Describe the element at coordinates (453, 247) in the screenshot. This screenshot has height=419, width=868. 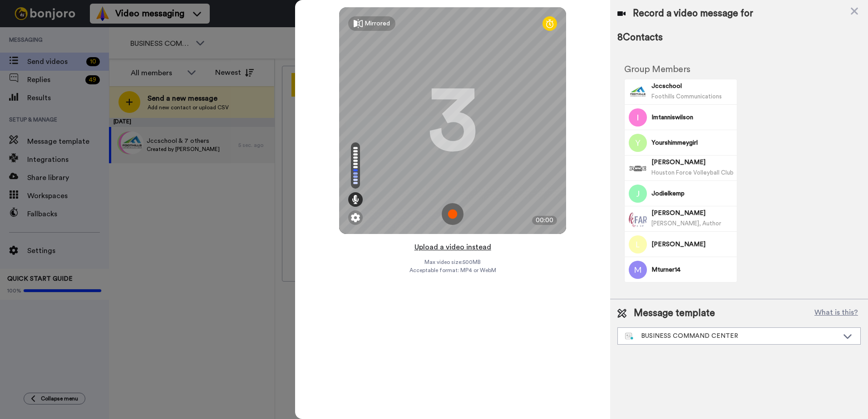
I see `button: Upload a video instead` at that location.